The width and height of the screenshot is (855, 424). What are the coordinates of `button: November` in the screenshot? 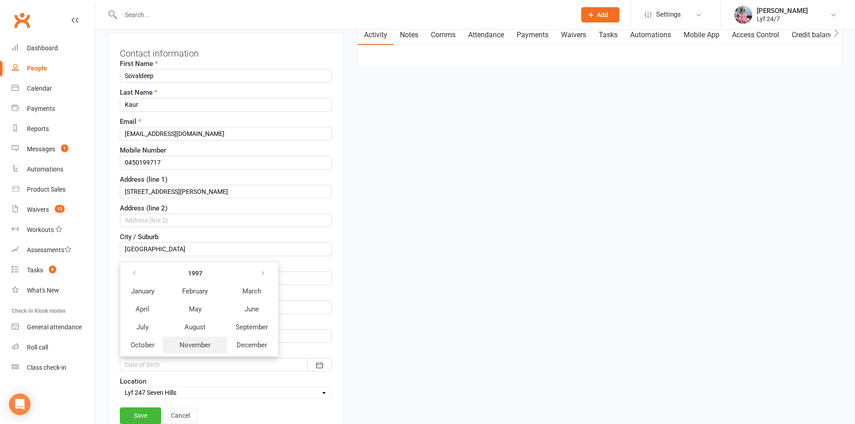 It's located at (195, 345).